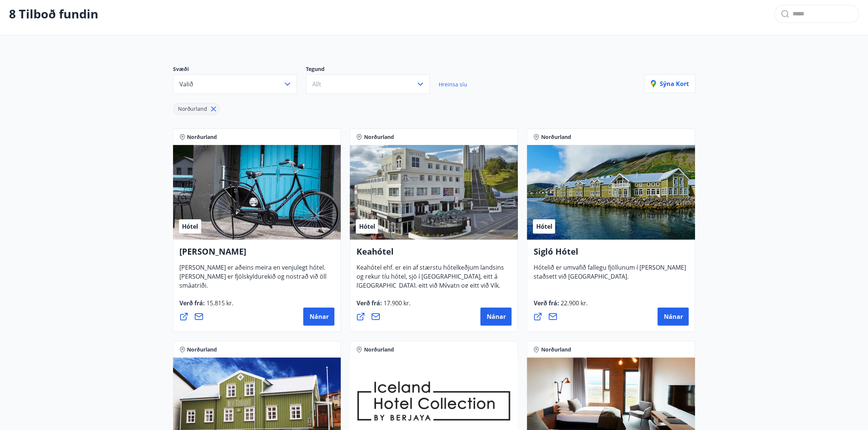 This screenshot has width=868, height=430. Describe the element at coordinates (453, 84) in the screenshot. I see `span: Hreinsa síu` at that location.